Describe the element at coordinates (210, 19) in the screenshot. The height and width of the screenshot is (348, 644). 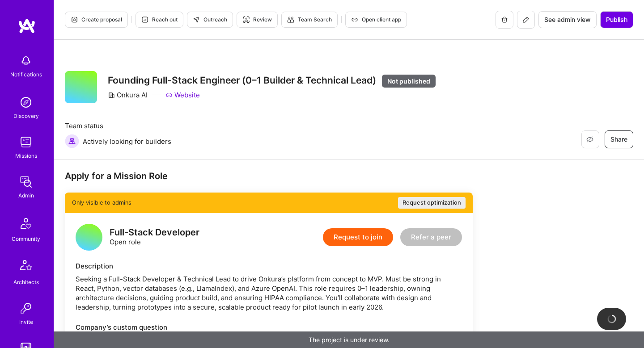
I see `button: Outreach` at that location.